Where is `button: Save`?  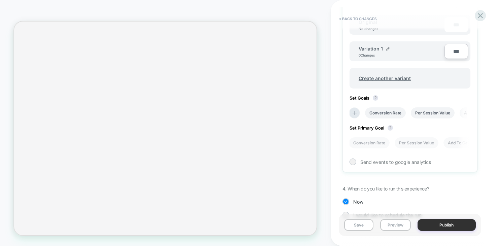 button: Save is located at coordinates (359, 225).